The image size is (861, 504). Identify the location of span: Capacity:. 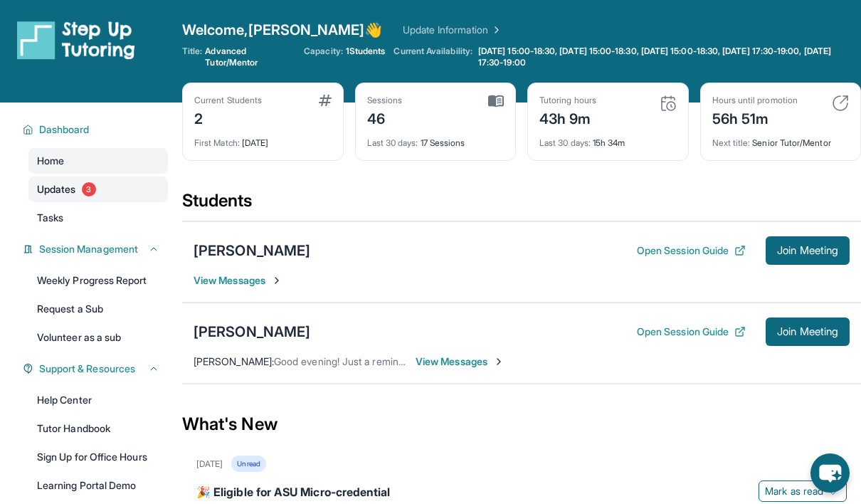
(323, 52).